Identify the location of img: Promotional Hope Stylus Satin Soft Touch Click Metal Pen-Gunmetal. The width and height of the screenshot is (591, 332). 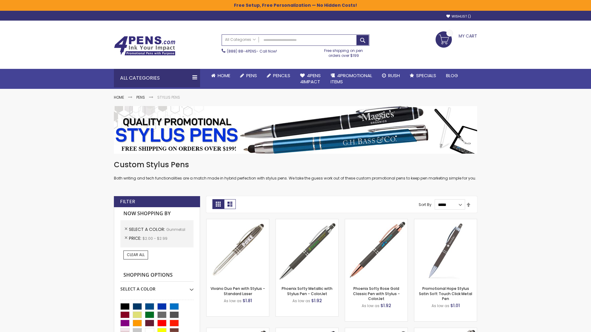
(445, 251).